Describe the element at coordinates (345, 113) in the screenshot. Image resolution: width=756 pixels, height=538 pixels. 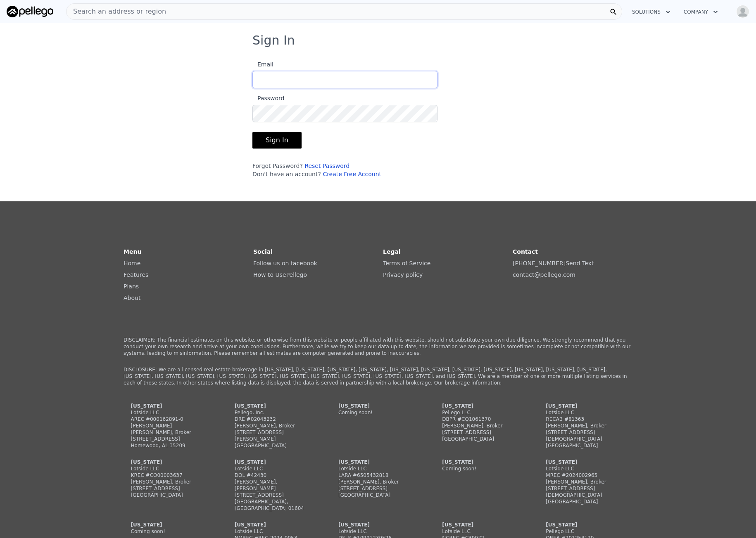
I see `input: Password` at that location.